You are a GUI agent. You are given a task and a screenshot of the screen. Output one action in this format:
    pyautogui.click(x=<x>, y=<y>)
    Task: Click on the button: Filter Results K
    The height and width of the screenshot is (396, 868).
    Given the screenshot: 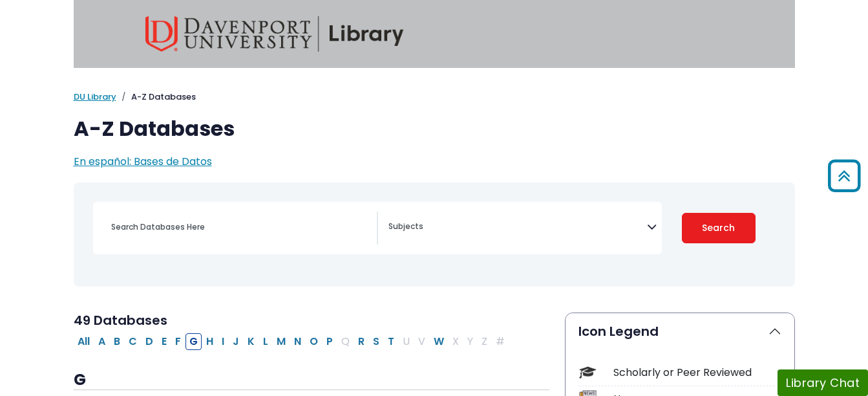 What is the action you would take?
    pyautogui.click(x=251, y=341)
    